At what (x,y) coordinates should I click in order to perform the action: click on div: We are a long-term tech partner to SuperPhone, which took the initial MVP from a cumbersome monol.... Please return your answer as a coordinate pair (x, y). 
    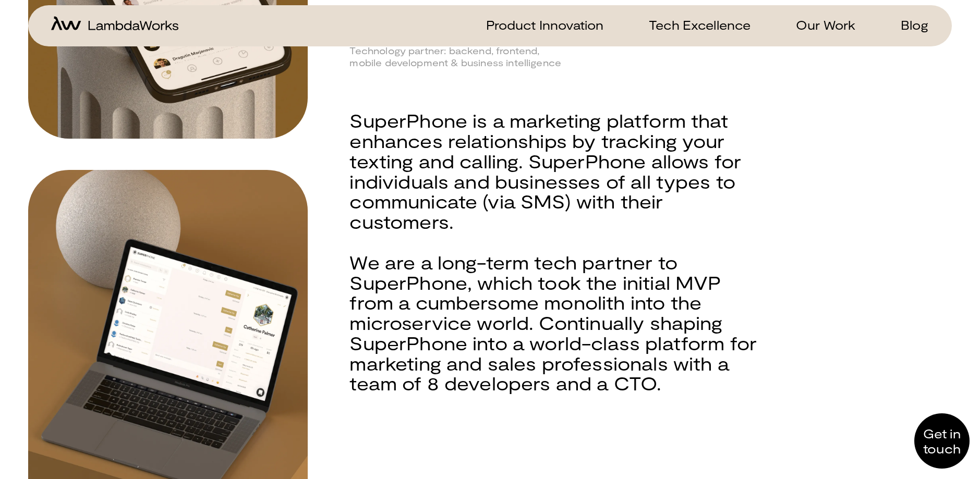
    Looking at the image, I should click on (556, 333).